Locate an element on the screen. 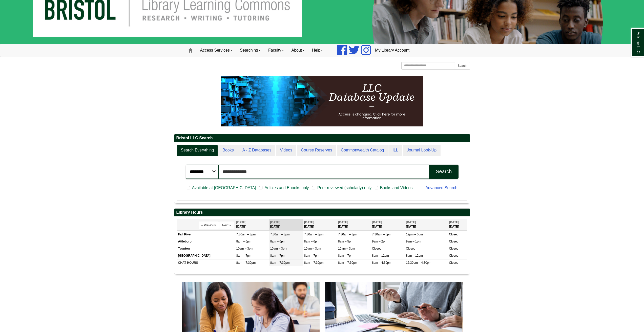 The width and height of the screenshot is (644, 332). span: 8am – 4:30pm is located at coordinates (382, 263).